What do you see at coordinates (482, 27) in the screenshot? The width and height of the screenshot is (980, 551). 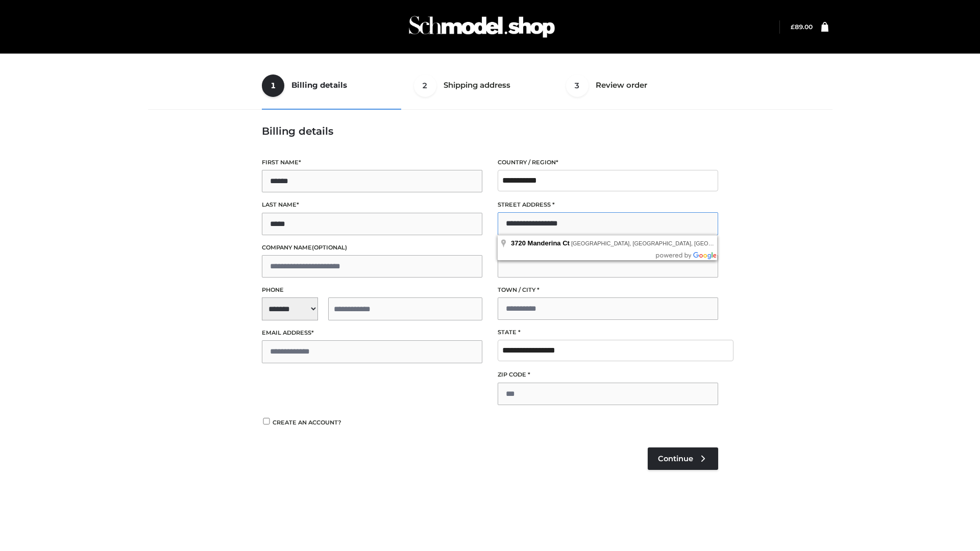 I see `img: Schmodel Admin 964` at bounding box center [482, 27].